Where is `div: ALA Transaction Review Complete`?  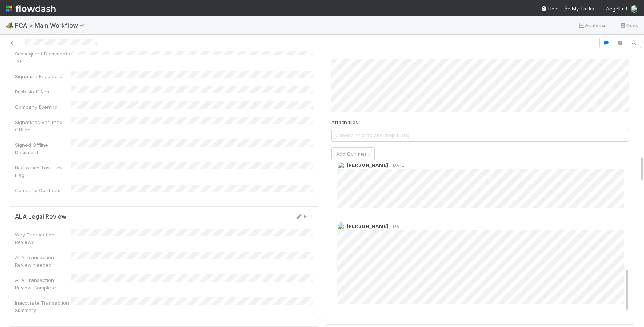
div: ALA Transaction Review Complete is located at coordinates (43, 284).